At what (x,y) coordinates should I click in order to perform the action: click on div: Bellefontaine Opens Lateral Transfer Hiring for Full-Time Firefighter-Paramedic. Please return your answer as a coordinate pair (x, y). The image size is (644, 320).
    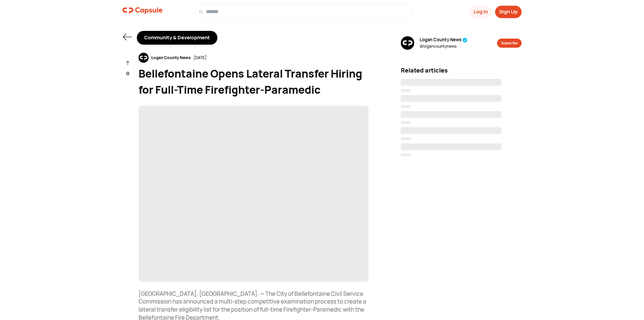
    Looking at the image, I should click on (254, 81).